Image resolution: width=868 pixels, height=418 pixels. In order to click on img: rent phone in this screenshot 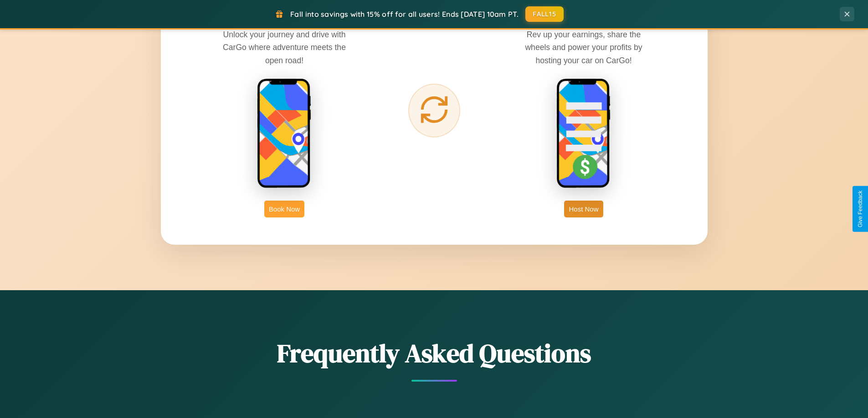, I will do `click(284, 134)`.